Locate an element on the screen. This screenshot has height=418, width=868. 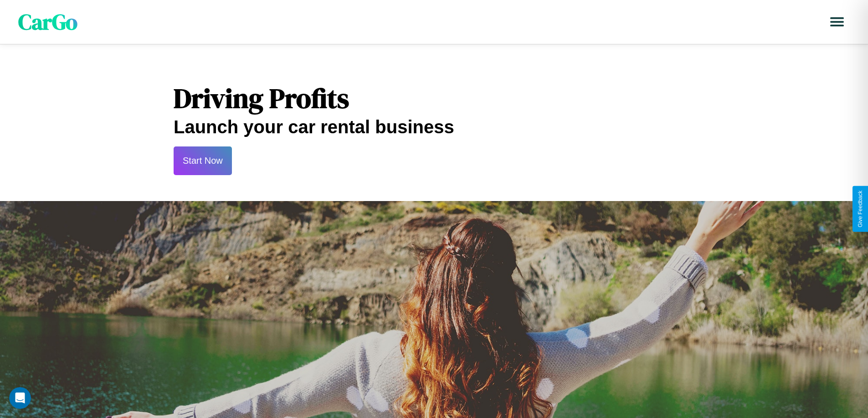
button: Start Now is located at coordinates (203, 160).